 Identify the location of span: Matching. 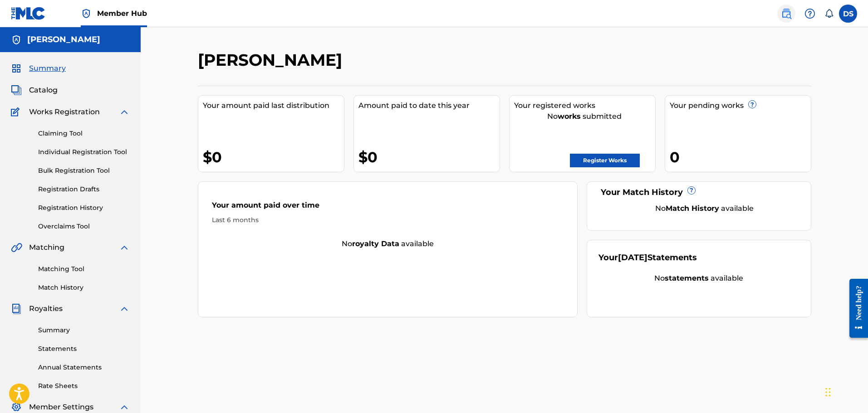
(46, 248).